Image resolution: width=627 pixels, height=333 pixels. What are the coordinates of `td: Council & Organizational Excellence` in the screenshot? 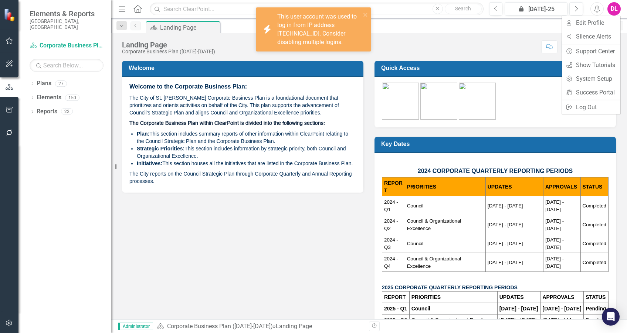 It's located at (453, 320).